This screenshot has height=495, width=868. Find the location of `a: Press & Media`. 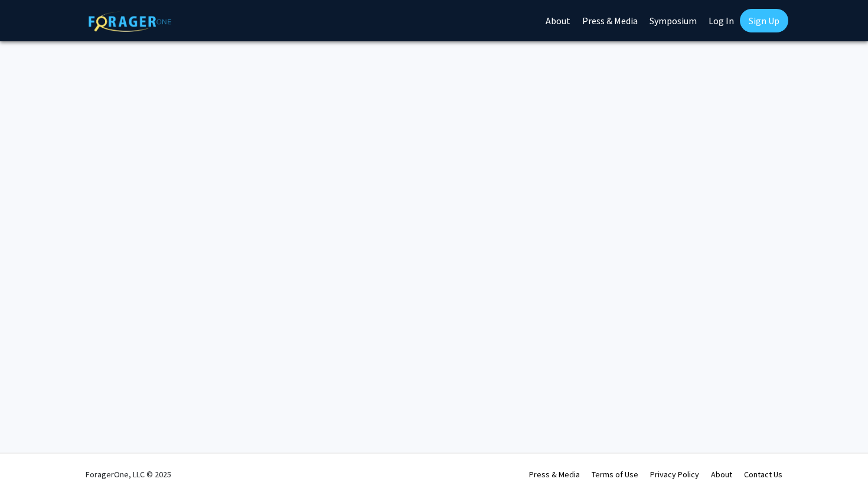

a: Press & Media is located at coordinates (554, 475).